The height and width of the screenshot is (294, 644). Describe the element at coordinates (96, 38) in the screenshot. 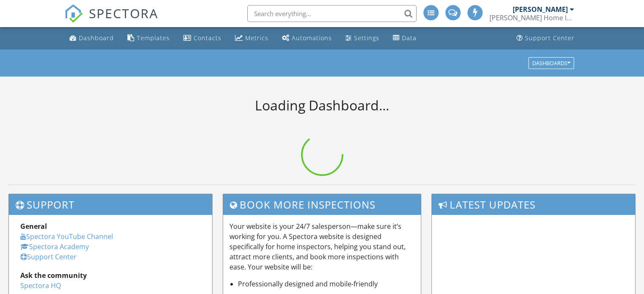

I see `div: Dashboard` at that location.